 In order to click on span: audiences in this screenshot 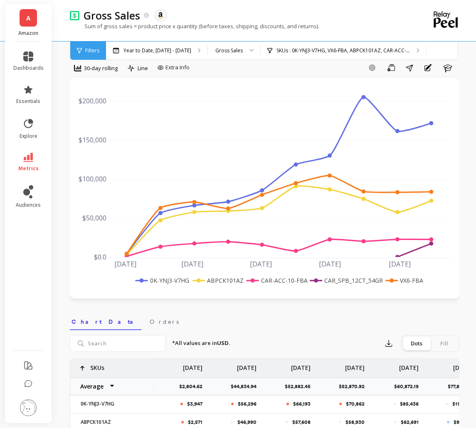, I will do `click(28, 205)`.